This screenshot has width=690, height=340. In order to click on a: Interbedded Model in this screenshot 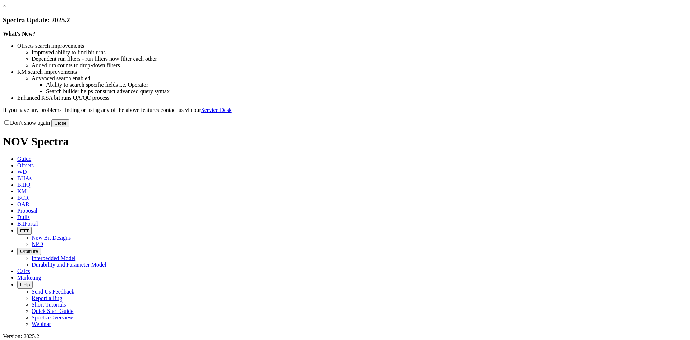, I will do `click(54, 258)`.